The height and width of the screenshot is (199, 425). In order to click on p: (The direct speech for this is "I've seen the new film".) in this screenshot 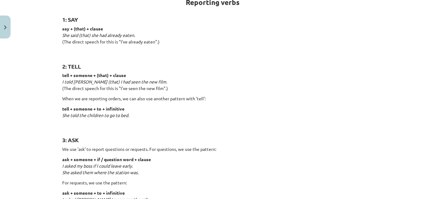, I will do `click(213, 82)`.